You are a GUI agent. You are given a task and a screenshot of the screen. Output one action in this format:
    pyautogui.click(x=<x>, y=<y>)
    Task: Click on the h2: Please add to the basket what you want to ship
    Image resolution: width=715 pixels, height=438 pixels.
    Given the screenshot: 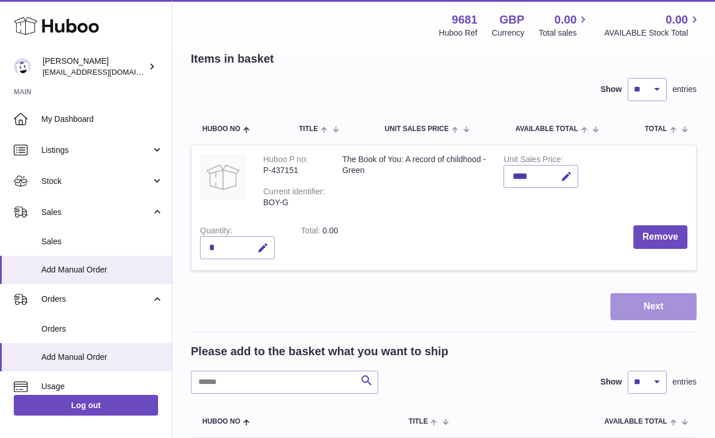 What is the action you would take?
    pyautogui.click(x=319, y=351)
    